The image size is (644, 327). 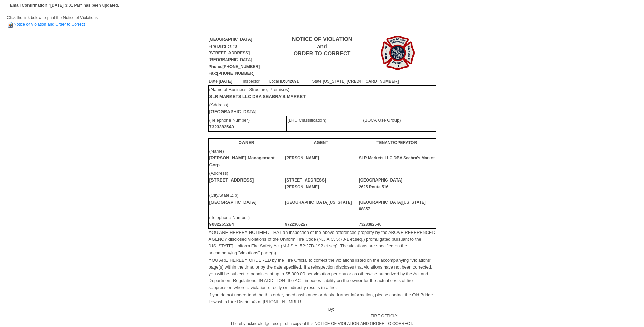 I want to click on td: Date:, so click(x=225, y=82).